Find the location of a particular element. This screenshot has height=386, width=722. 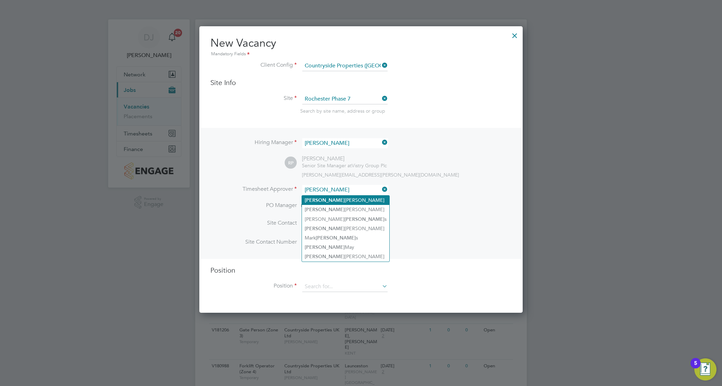

label: Site is located at coordinates (253, 98).